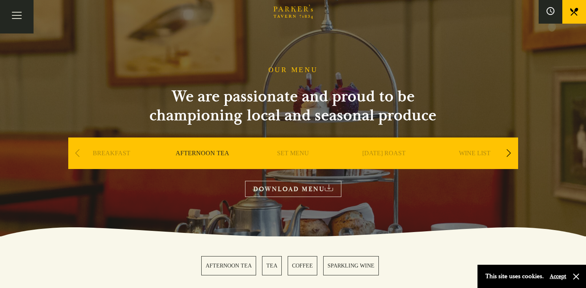 The height and width of the screenshot is (288, 586). Describe the element at coordinates (576, 277) in the screenshot. I see `button: Close and accept` at that location.